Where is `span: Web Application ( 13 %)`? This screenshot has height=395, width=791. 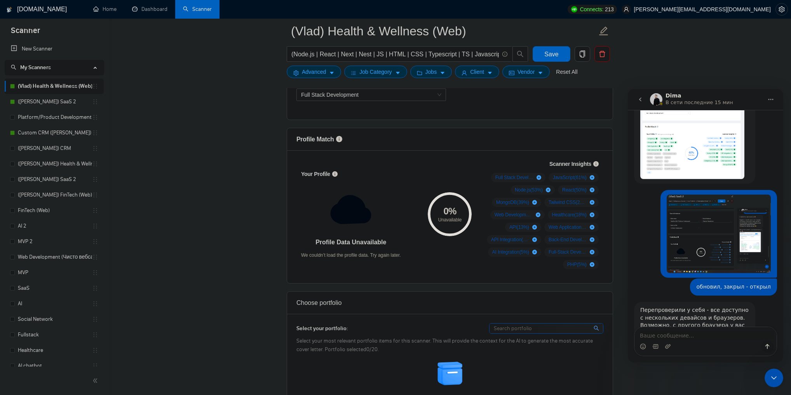 span: Web Application ( 13 %) is located at coordinates (568, 227).